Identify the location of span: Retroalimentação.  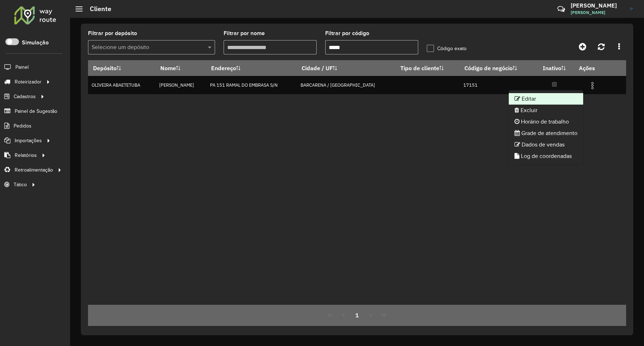
(34, 170).